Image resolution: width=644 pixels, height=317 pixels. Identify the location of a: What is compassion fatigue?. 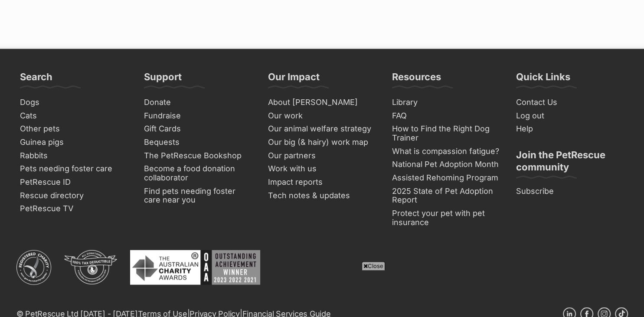
(446, 151).